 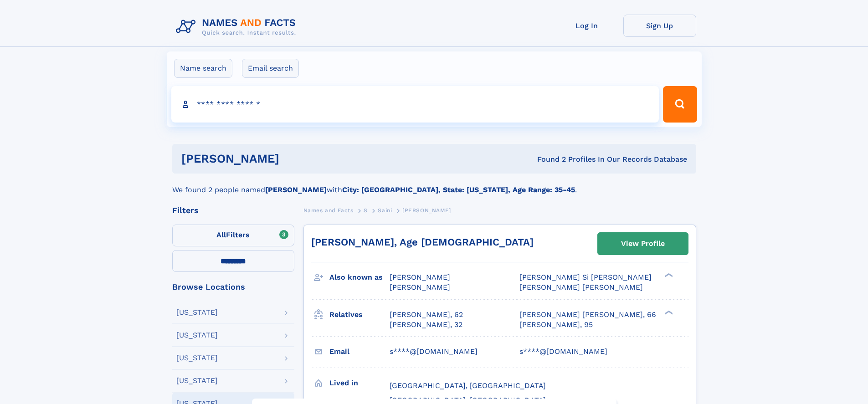 I want to click on a: Sign Up, so click(x=660, y=25).